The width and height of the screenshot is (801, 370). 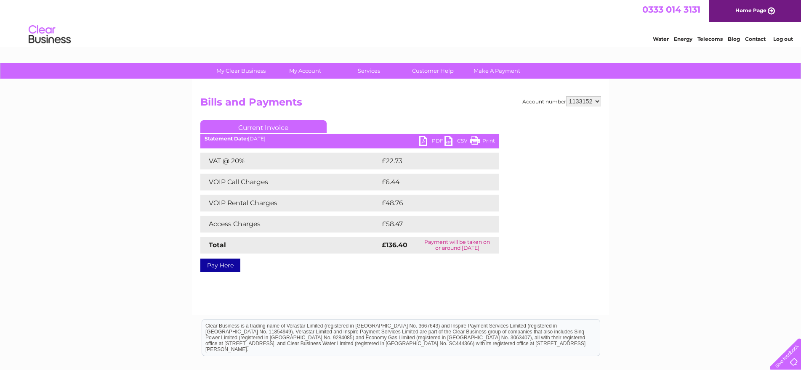 I want to click on a: Energy, so click(x=683, y=39).